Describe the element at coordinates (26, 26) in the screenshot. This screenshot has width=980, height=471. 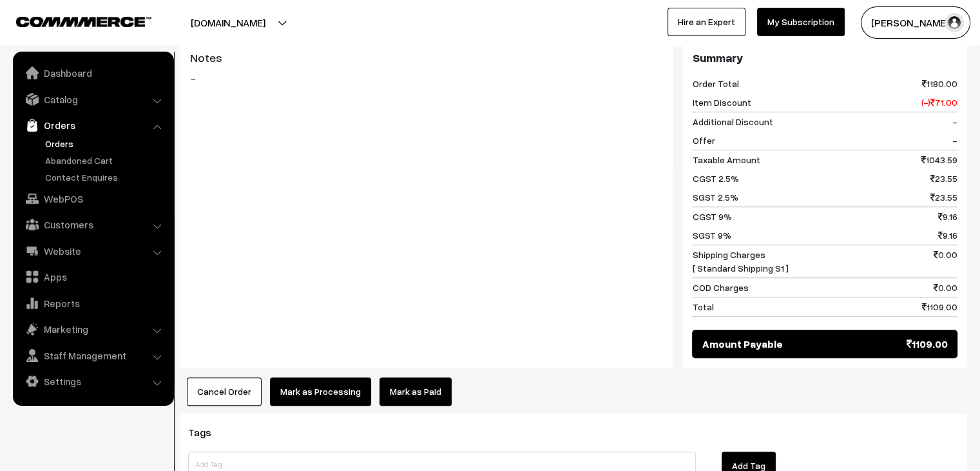
I see `img: logo_orange.svg` at that location.